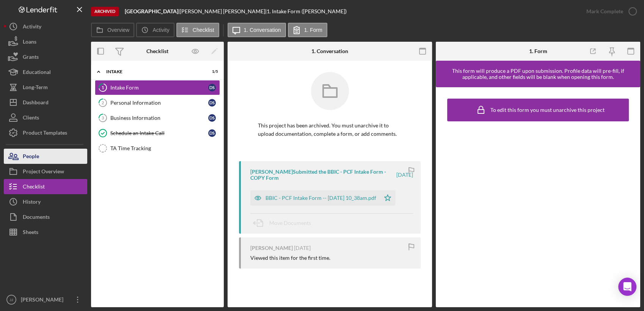 Image resolution: width=644 pixels, height=311 pixels. Describe the element at coordinates (211, 71) in the screenshot. I see `div: 1 / 5` at that location.